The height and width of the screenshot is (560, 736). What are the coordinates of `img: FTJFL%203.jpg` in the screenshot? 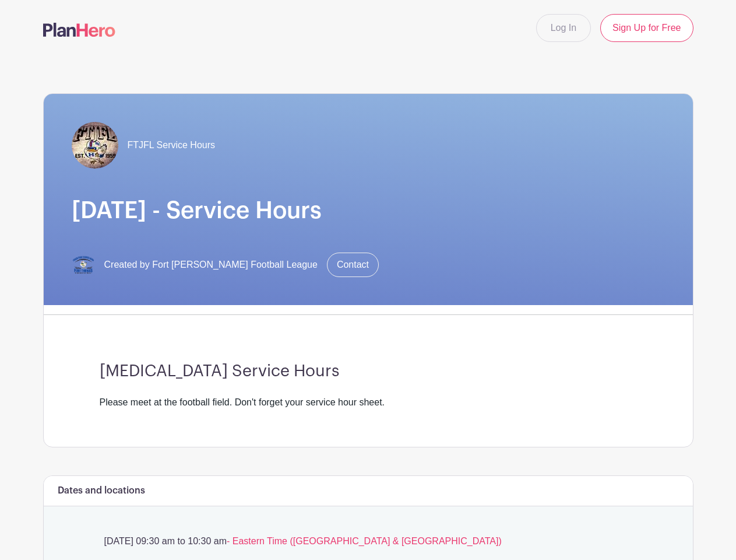 It's located at (95, 145).